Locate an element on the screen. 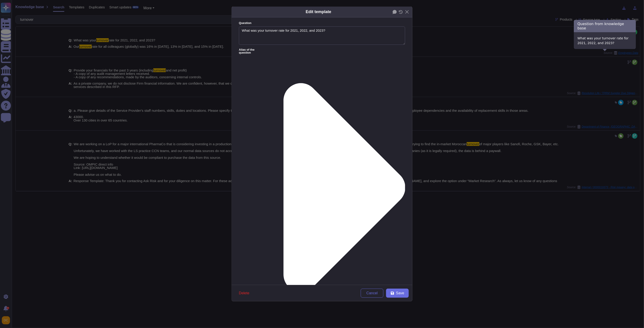 The width and height of the screenshot is (644, 328). h3: Question from knowledge base is located at coordinates (605, 26).